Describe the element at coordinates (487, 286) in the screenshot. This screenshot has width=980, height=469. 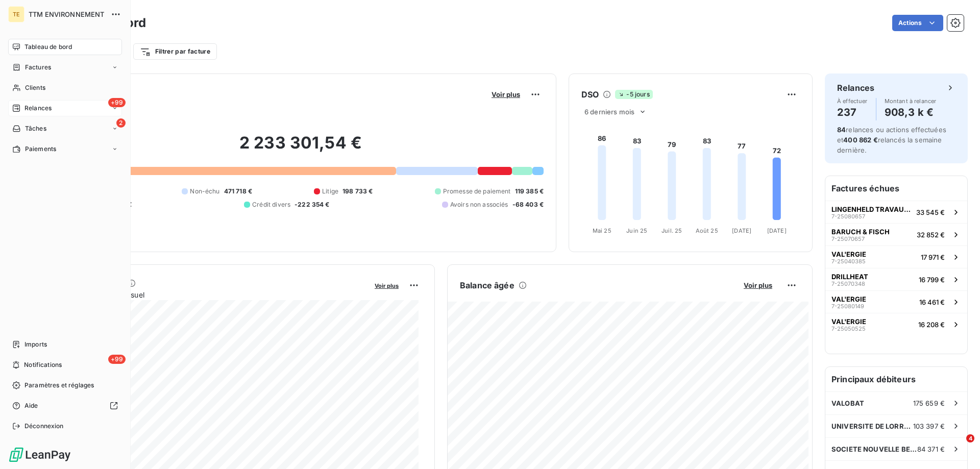
I see `h6: Balance âgée` at that location.